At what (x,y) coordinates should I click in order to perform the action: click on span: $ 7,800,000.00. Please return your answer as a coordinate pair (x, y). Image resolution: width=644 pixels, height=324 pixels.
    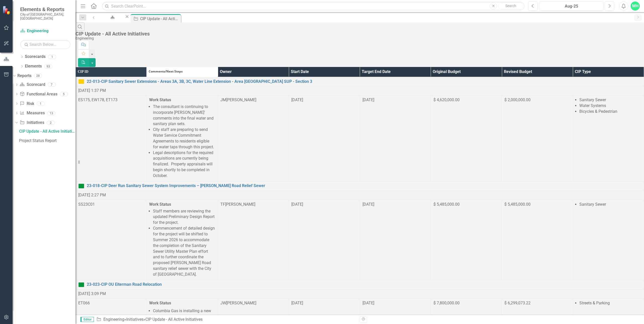
    Looking at the image, I should click on (447, 303).